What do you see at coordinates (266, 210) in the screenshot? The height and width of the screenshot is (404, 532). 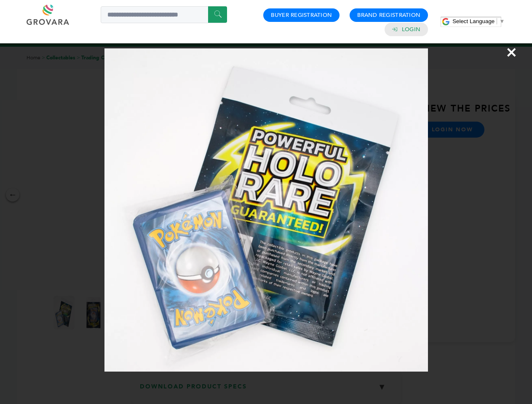 I see `img: Image Preview` at bounding box center [266, 210].